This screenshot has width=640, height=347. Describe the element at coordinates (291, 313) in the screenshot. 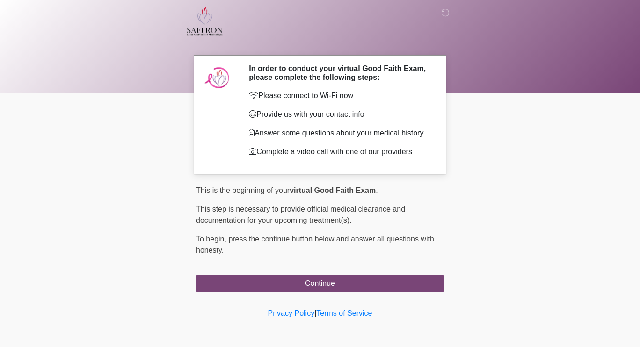

I see `a: Privacy Policy` at that location.